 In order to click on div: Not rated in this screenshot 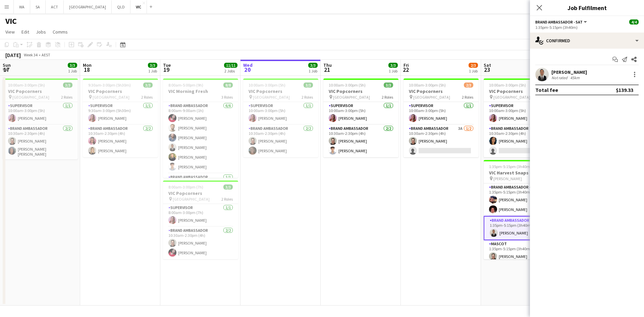, I will do `click(560, 77)`.